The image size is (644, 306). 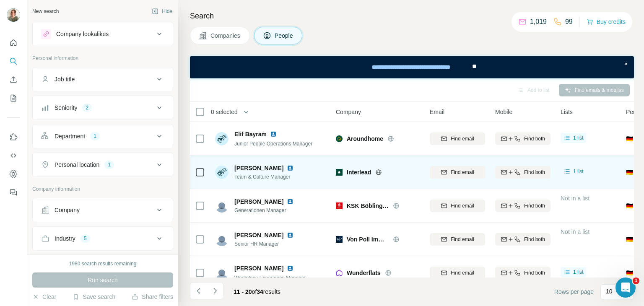 I want to click on button: Quick start, so click(x=14, y=43).